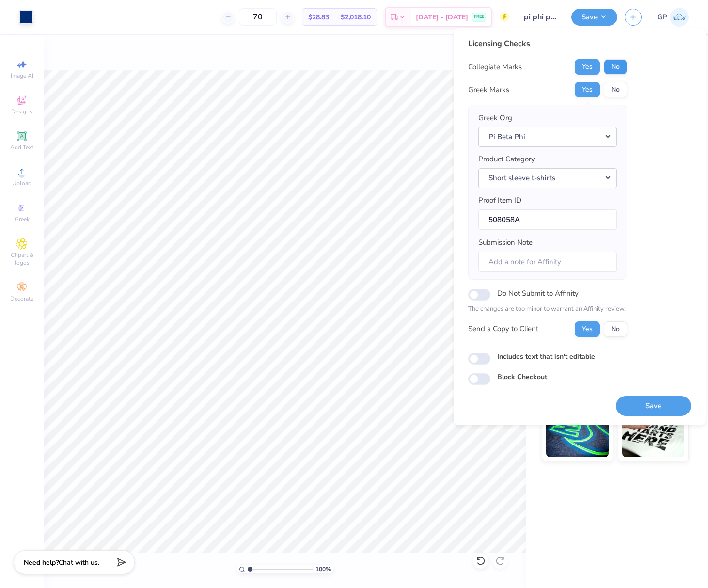  I want to click on label: Block Checkout, so click(522, 377).